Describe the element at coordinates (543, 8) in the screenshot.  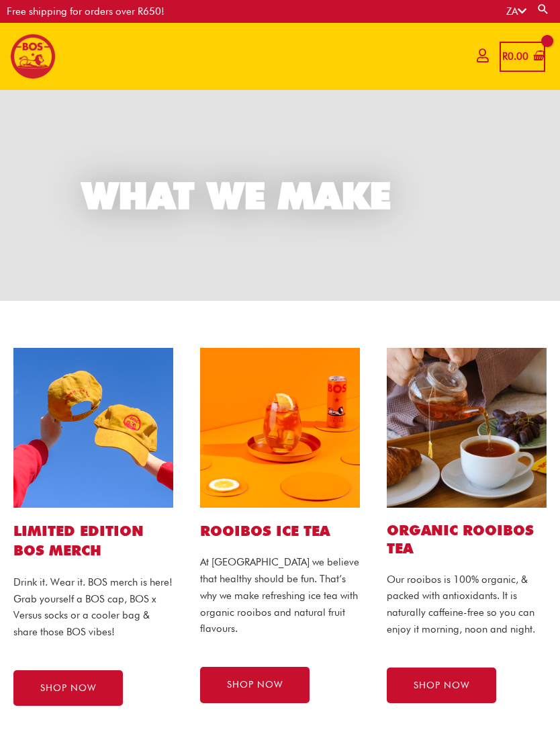
I see `a: Search button` at that location.